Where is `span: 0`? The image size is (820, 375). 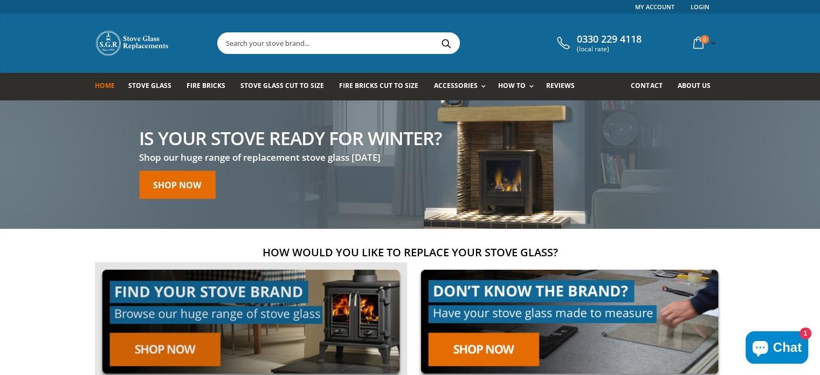
span: 0 is located at coordinates (705, 39).